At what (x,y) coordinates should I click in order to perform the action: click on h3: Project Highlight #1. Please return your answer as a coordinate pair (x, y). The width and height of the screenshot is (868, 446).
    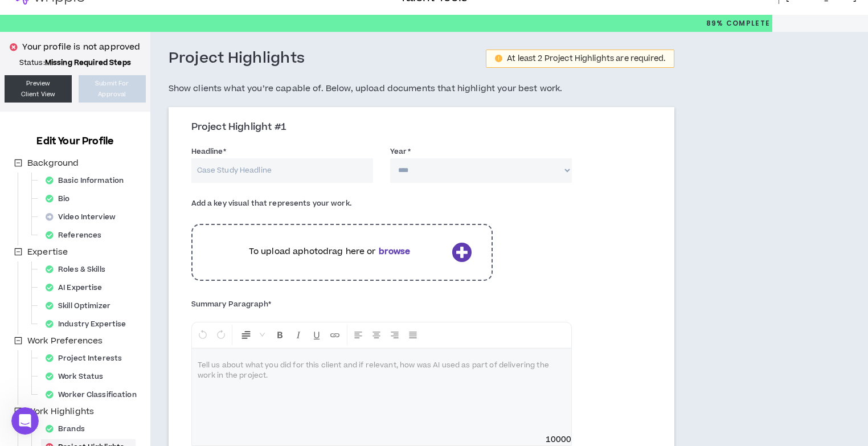
    Looking at the image, I should click on (426, 128).